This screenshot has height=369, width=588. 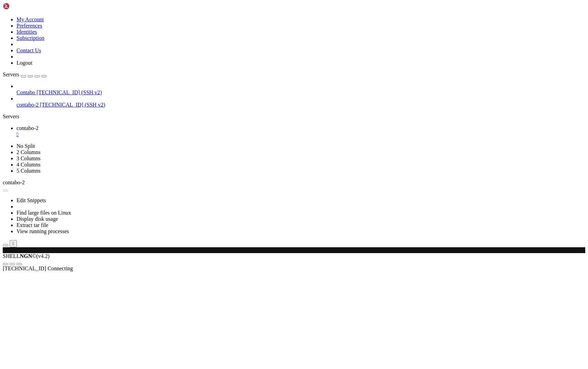 What do you see at coordinates (294, 116) in the screenshot?
I see `div: Servers` at bounding box center [294, 116].